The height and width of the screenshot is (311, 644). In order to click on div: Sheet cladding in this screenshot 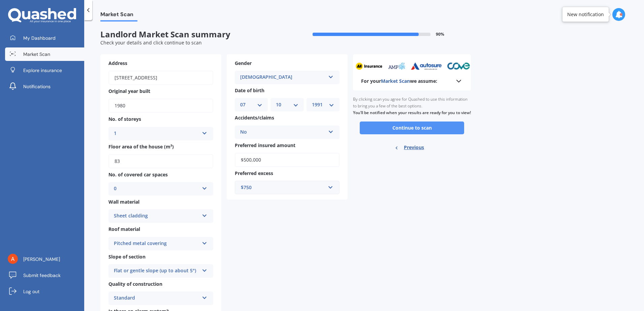, I will do `click(156, 216)`.